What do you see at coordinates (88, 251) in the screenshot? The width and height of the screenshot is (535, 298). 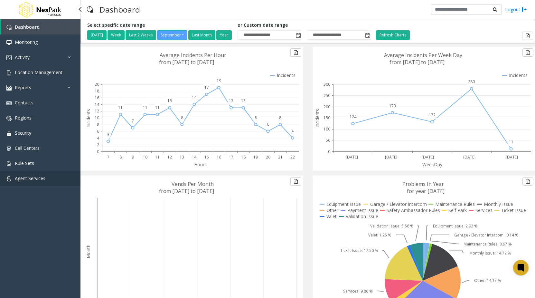 I see `text: Month` at bounding box center [88, 251].